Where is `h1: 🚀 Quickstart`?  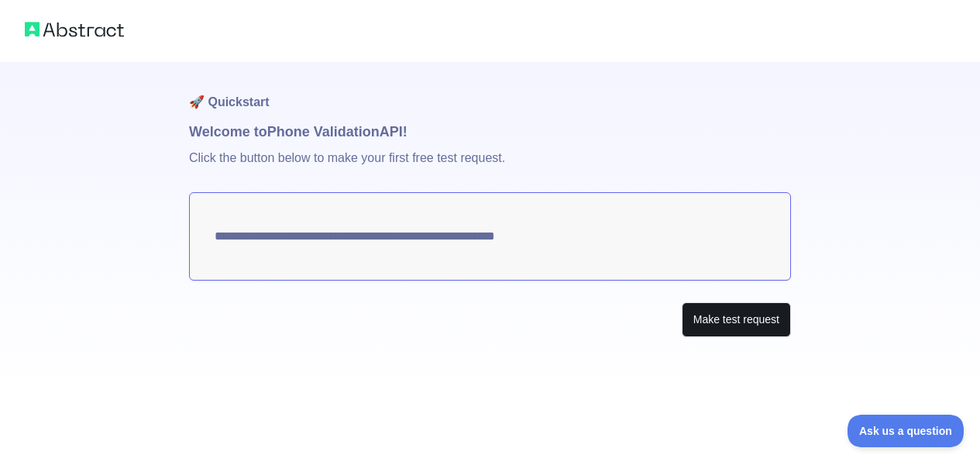
h1: 🚀 Quickstart is located at coordinates (490, 91).